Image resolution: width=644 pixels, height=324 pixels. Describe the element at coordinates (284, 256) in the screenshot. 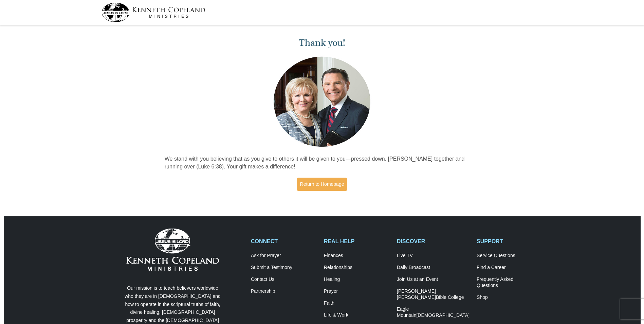

I see `a: Ask for Prayer` at that location.